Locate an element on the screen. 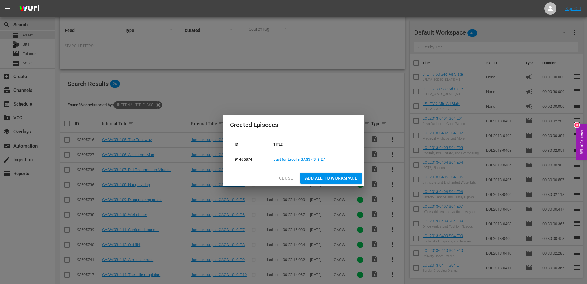 The image size is (587, 284). span: menu is located at coordinates (7, 9).